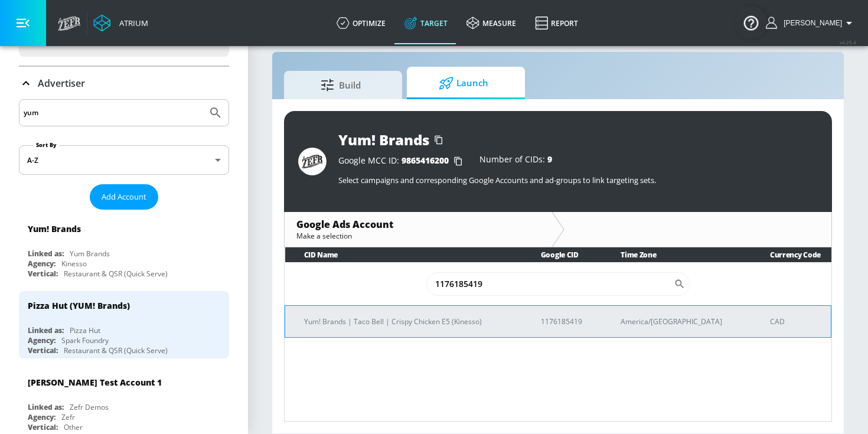  Describe the element at coordinates (751, 22) in the screenshot. I see `button: Open Resource Center` at that location.